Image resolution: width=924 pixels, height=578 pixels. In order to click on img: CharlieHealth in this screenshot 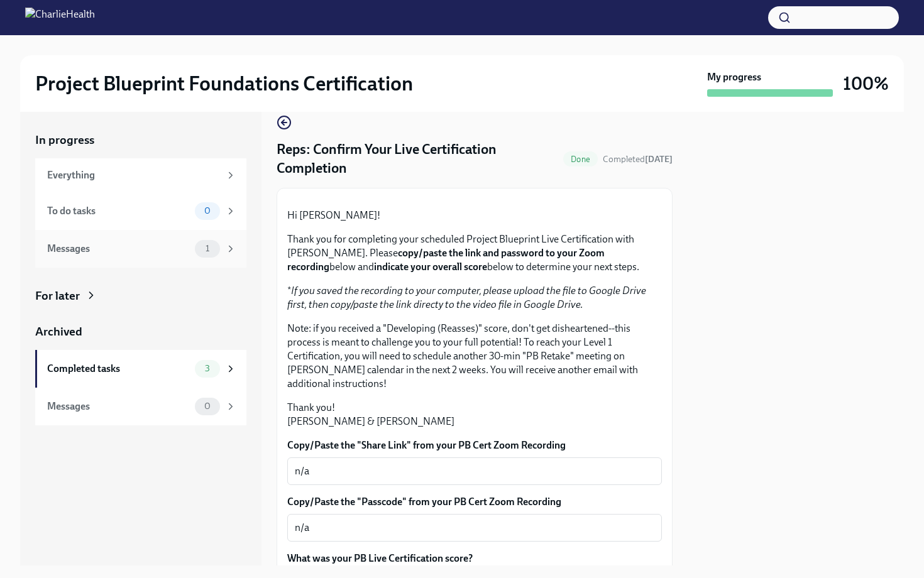, I will do `click(59, 17)`.